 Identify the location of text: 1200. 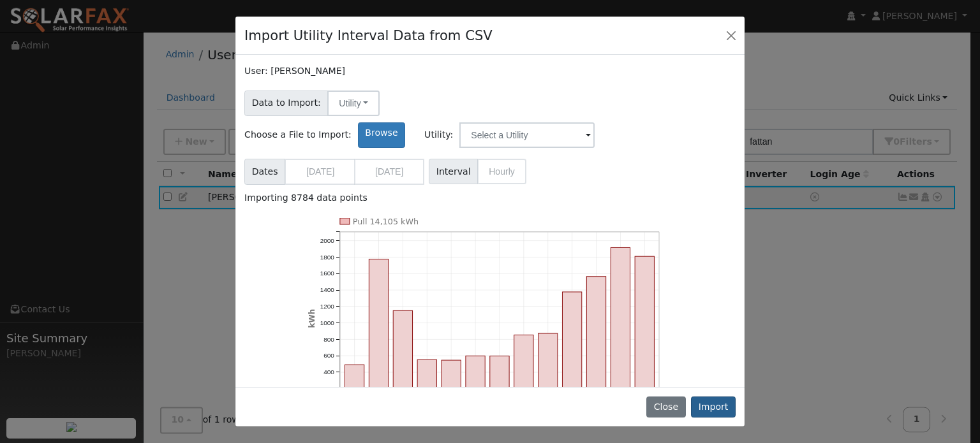
(326, 306).